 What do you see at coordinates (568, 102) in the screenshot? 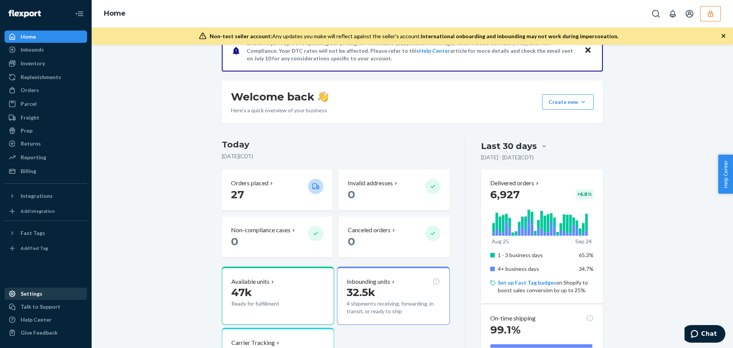
I see `button: Create new` at bounding box center [568, 102].